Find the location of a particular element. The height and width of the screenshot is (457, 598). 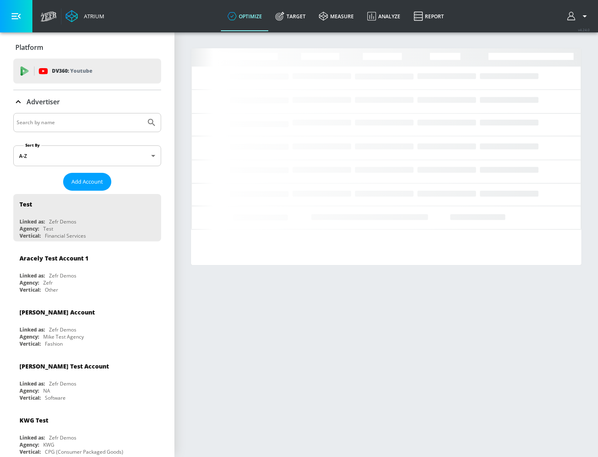

a: measure is located at coordinates (336, 16).